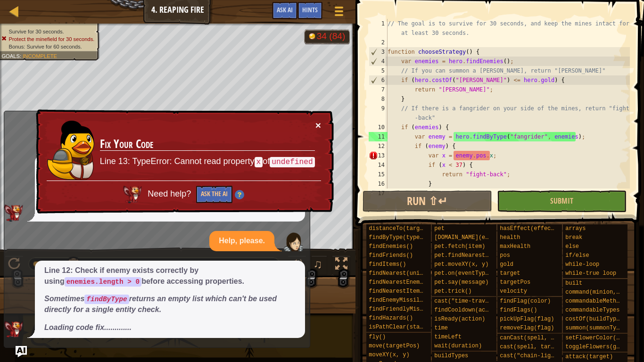  What do you see at coordinates (331, 36) in the screenshot?
I see `div: 34 (84)` at bounding box center [331, 36].